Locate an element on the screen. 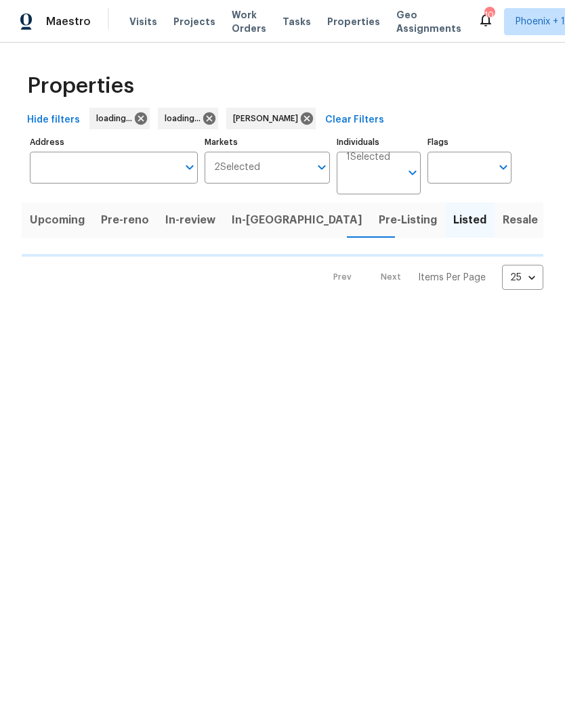 The width and height of the screenshot is (565, 728). span: Clear Filters is located at coordinates (354, 120).